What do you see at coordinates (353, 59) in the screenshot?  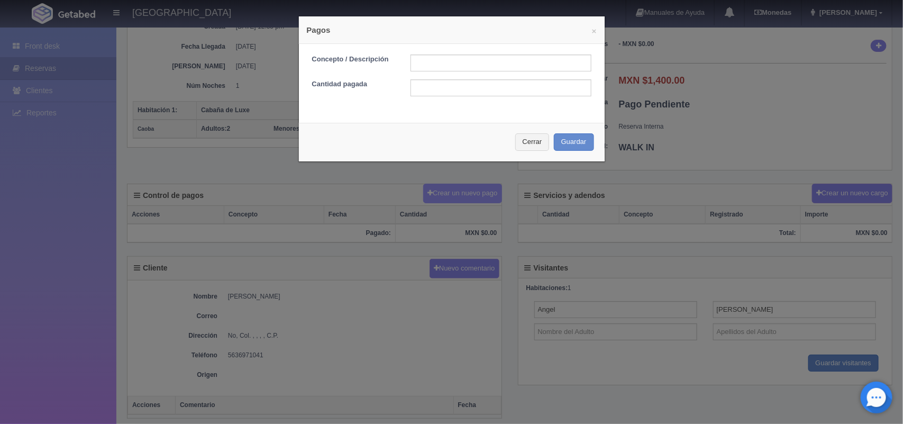 I see `label: Concepto / Descripción` at bounding box center [353, 59].